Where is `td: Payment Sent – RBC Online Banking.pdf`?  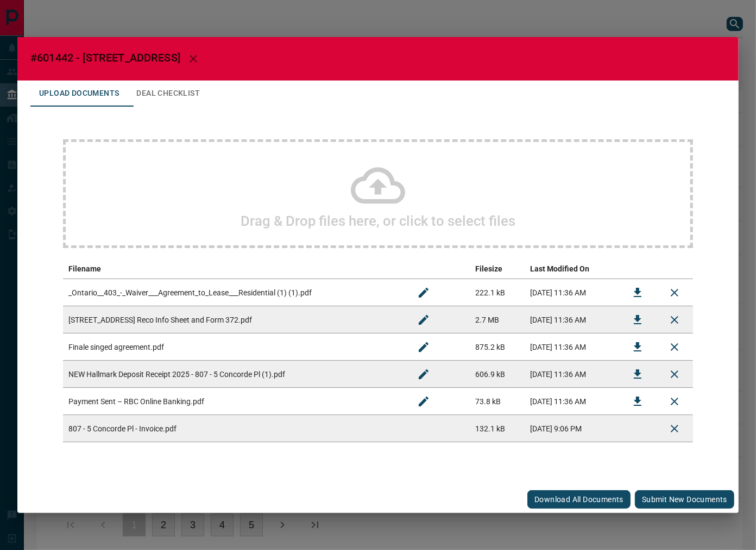
td: Payment Sent – RBC Online Banking.pdf is located at coordinates (234, 401).